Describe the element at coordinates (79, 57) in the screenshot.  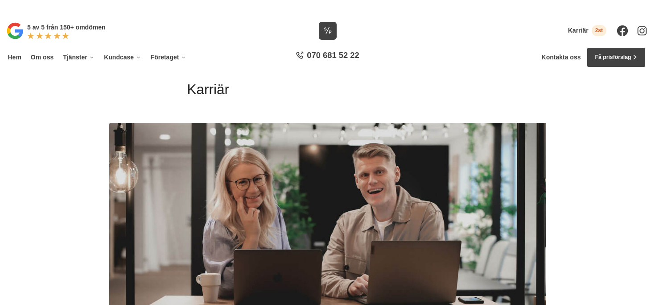
I see `a: Tjänster` at that location.